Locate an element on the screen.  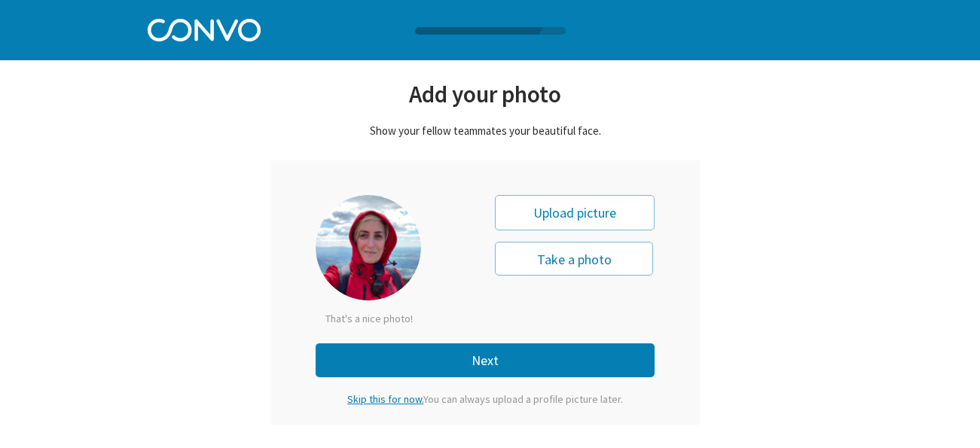
div: Add your photo is located at coordinates (485, 94).